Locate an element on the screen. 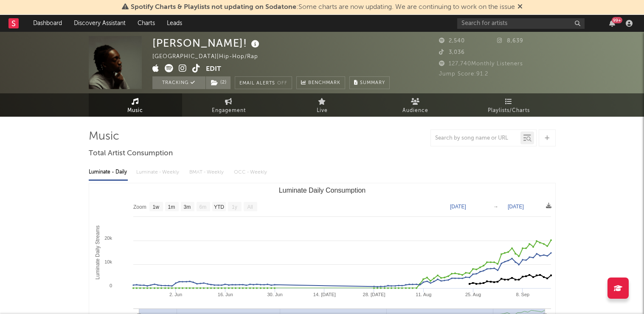  button: Edit is located at coordinates (213, 69).